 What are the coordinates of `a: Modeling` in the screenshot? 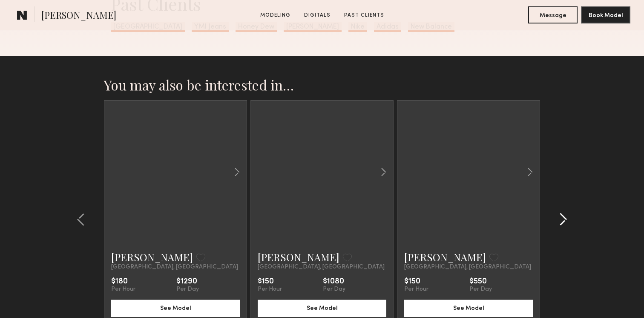 It's located at (275, 15).